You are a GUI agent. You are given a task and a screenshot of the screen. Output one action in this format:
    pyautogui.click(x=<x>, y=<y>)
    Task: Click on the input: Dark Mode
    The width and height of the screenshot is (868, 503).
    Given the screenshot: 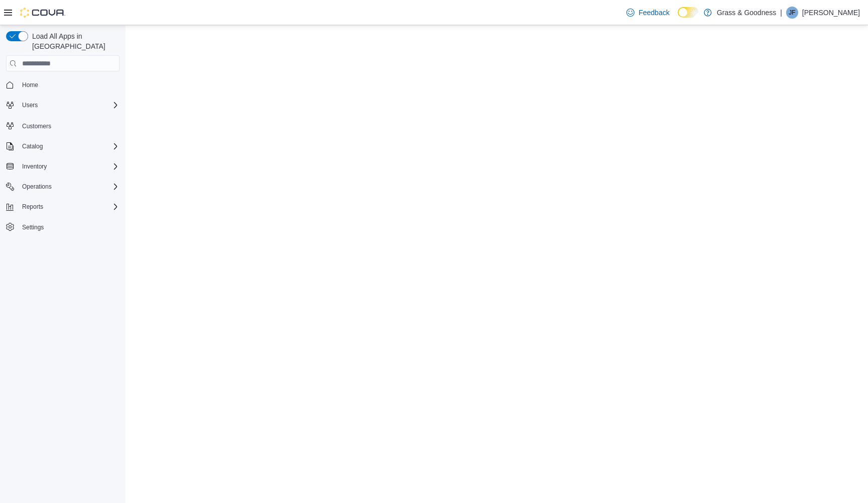 What is the action you would take?
    pyautogui.click(x=688, y=12)
    